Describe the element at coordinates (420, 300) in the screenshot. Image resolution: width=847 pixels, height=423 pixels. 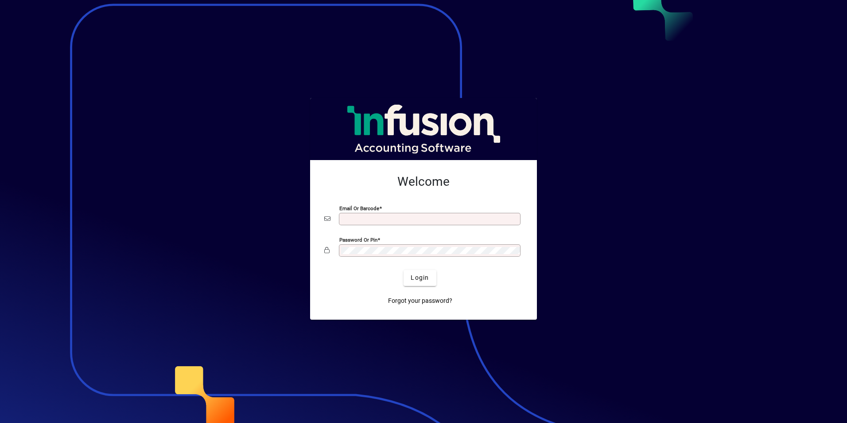
I see `span: Forgot your password?` at that location.